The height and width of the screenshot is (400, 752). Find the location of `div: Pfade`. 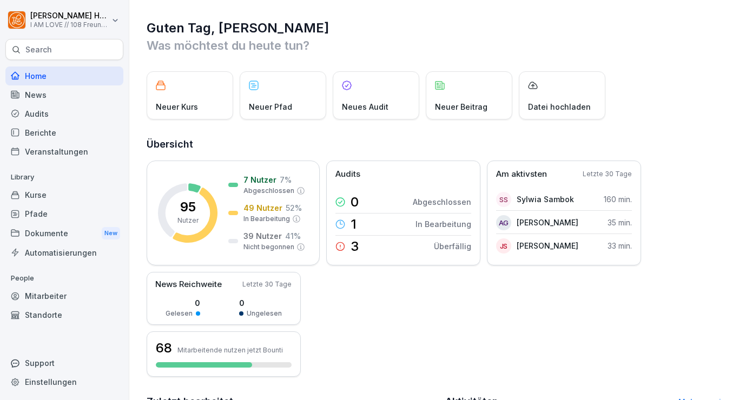

div: Pfade is located at coordinates (64, 214).